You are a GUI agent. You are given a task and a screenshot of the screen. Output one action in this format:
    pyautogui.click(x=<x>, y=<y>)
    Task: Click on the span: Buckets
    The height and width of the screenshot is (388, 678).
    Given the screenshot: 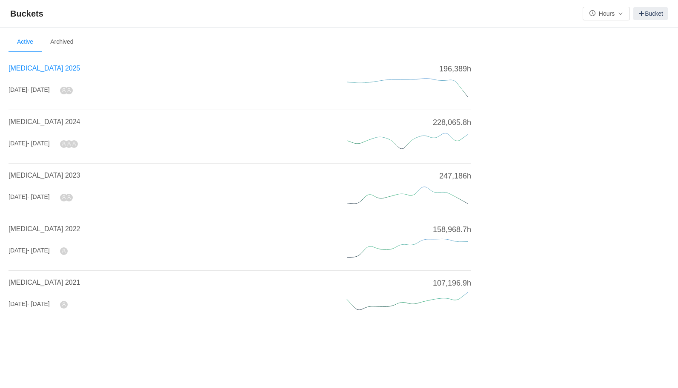 What is the action you would take?
    pyautogui.click(x=29, y=14)
    